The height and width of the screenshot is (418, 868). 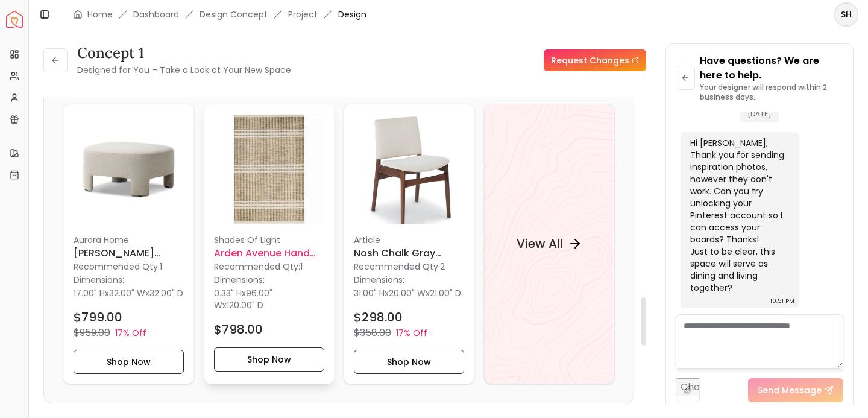 I want to click on img: Olivia Cocktail Ottoman image, so click(x=129, y=169).